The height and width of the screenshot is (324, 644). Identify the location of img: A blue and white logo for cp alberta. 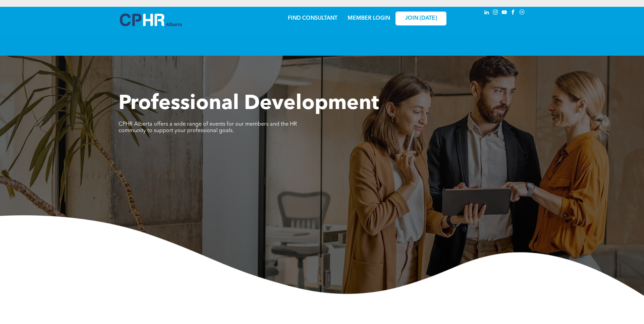
(151, 20).